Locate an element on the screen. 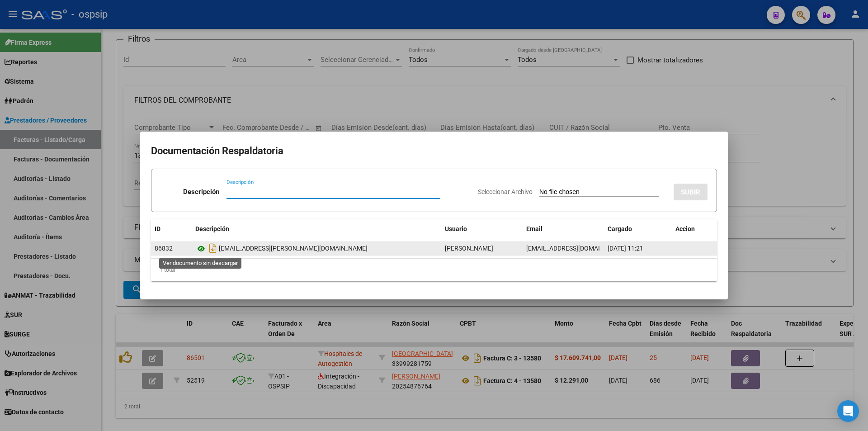 The image size is (868, 431). button: SUBIR is located at coordinates (691, 192).